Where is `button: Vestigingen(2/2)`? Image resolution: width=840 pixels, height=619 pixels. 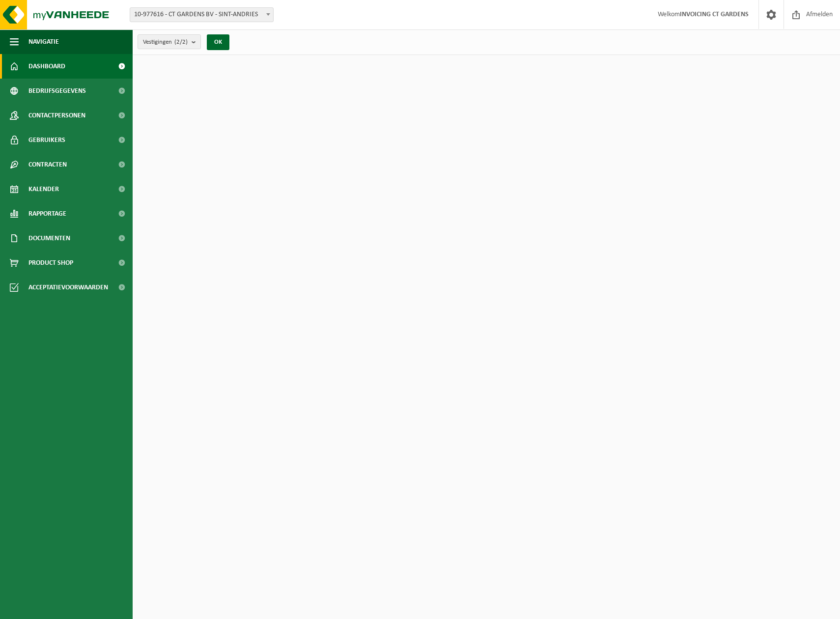 button: Vestigingen(2/2) is located at coordinates (169, 41).